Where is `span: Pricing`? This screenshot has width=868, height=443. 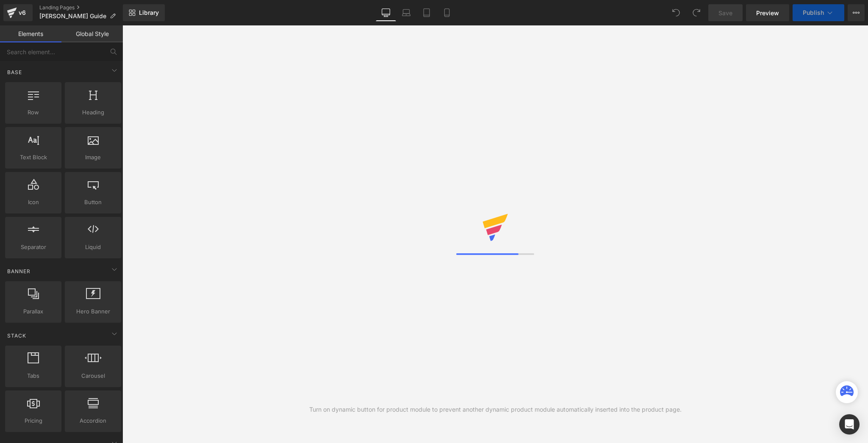
span: Pricing is located at coordinates (33, 421).